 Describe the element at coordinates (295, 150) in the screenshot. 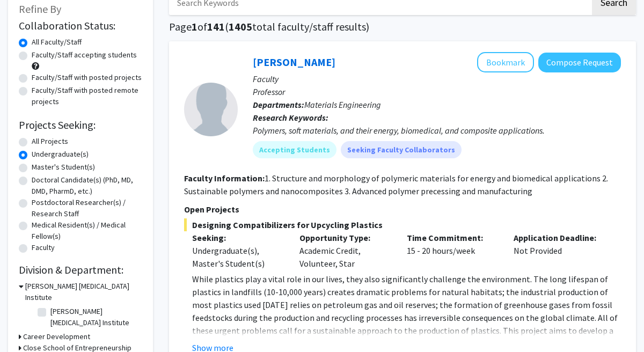

I see `mat-chip: Accepting Students` at that location.